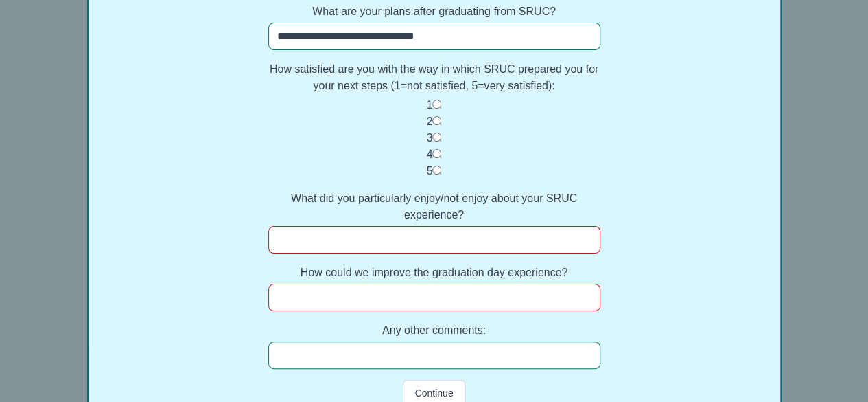 This screenshot has height=402, width=868. What do you see at coordinates (429, 121) in the screenshot?
I see `label: 2` at bounding box center [429, 121].